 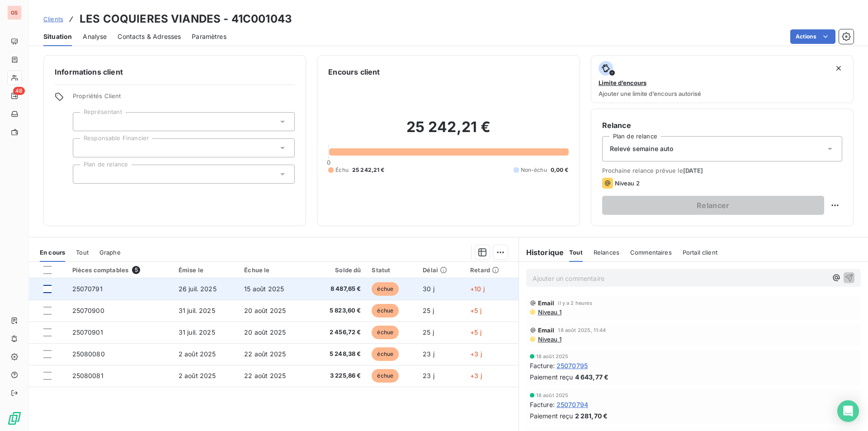 I want to click on div: Retard, so click(x=492, y=270).